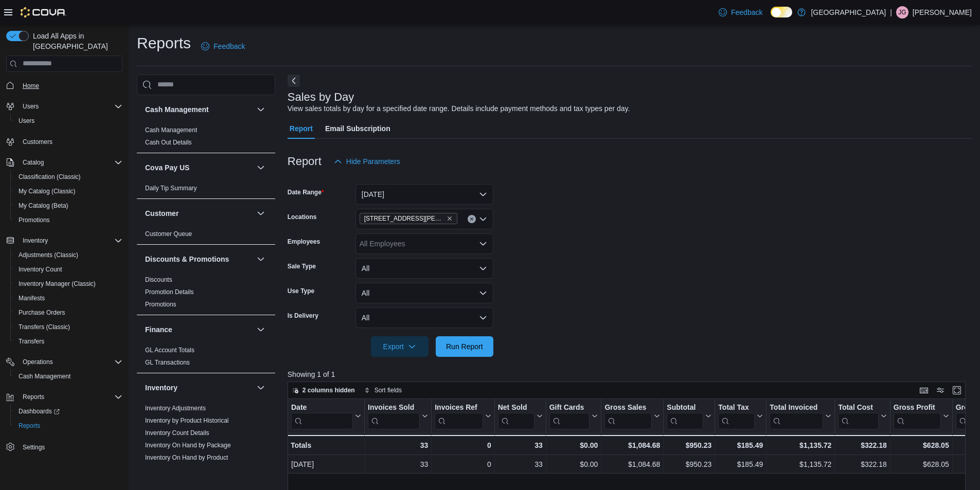 This screenshot has height=490, width=980. Describe the element at coordinates (168, 234) in the screenshot. I see `span: Customer Queue` at that location.